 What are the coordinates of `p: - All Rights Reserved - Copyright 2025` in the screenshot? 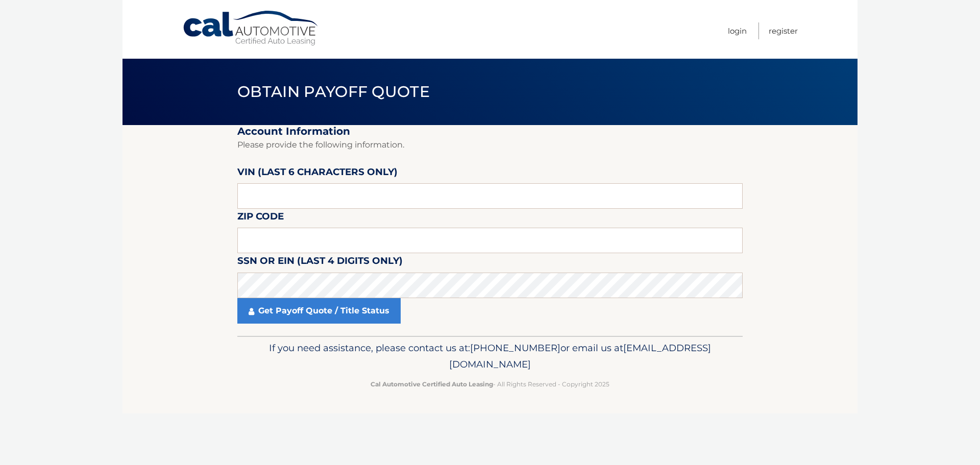 It's located at (490, 384).